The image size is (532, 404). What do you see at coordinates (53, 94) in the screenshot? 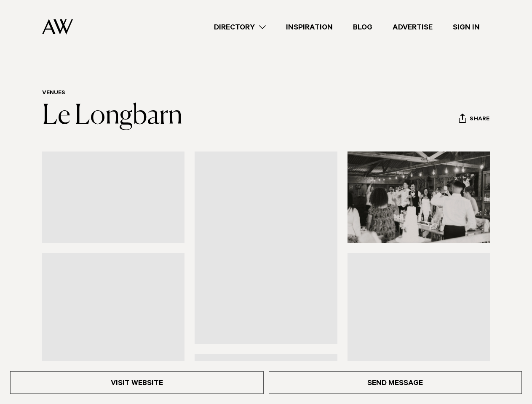
I see `a: Venues` at bounding box center [53, 94].